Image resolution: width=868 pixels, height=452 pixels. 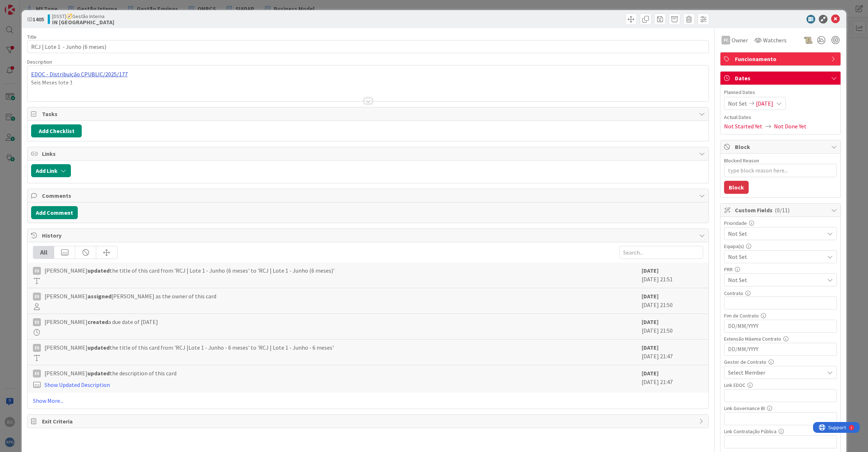 What do you see at coordinates (368, 235) in the screenshot?
I see `span: History` at bounding box center [368, 235].